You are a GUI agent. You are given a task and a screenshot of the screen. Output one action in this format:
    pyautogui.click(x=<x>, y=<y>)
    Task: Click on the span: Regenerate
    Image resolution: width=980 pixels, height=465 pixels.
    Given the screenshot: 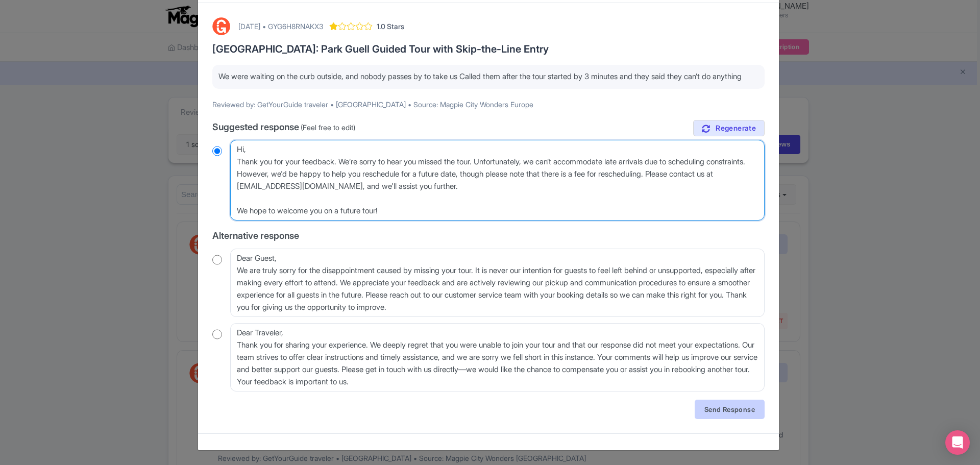 What is the action you would take?
    pyautogui.click(x=736, y=128)
    